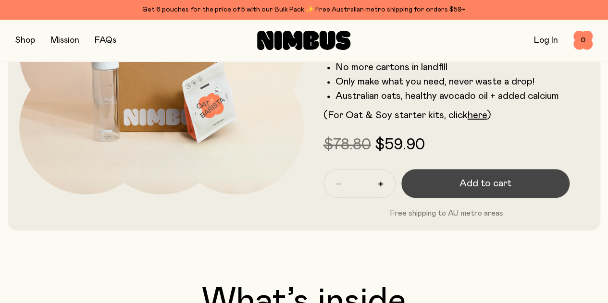 This screenshot has height=303, width=608. I want to click on li: Australian oats, healthy avocado oil + added calcium, so click(452, 96).